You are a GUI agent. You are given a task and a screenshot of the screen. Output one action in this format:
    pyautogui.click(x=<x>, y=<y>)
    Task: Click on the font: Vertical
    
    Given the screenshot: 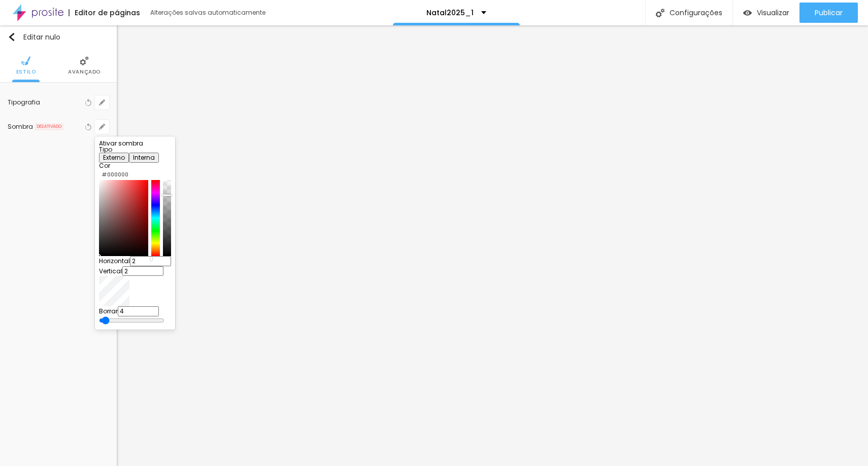 What is the action you would take?
    pyautogui.click(x=110, y=271)
    